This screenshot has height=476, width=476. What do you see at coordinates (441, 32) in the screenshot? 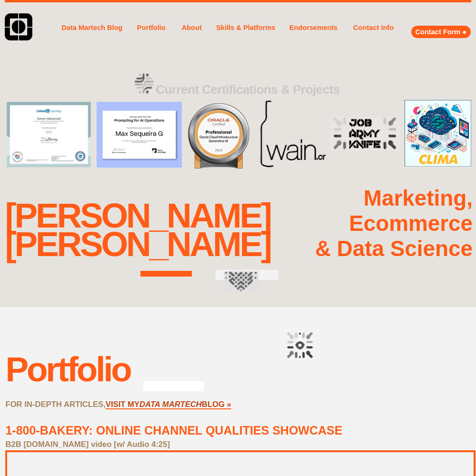
I see `a: Contact Form ●` at bounding box center [441, 32].